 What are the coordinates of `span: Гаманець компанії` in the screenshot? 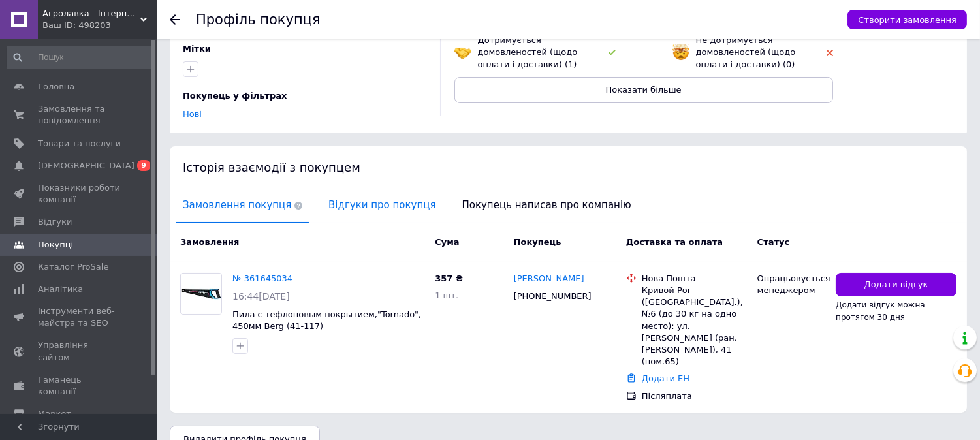 It's located at (79, 386).